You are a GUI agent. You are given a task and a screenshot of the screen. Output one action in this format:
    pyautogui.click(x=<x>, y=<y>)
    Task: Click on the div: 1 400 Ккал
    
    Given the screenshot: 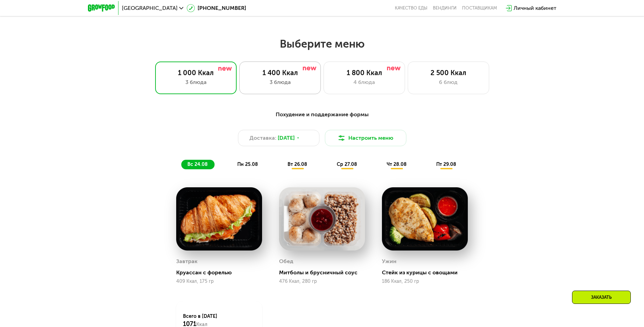 What is the action you would take?
    pyautogui.click(x=280, y=73)
    